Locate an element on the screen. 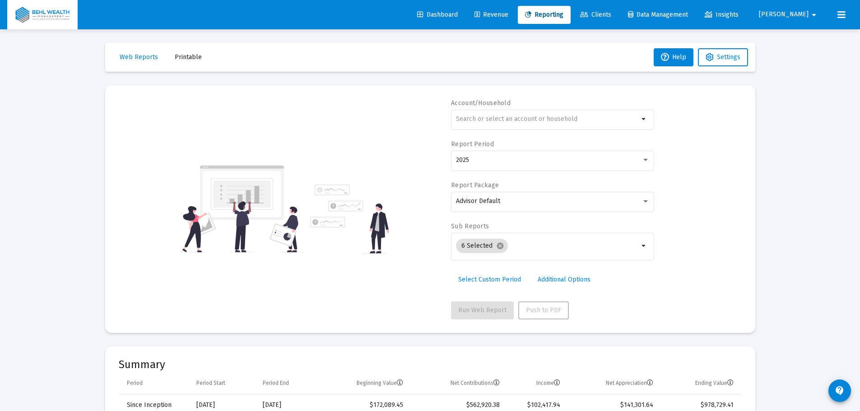 The image size is (860, 411). span: Reporting is located at coordinates (544, 14).